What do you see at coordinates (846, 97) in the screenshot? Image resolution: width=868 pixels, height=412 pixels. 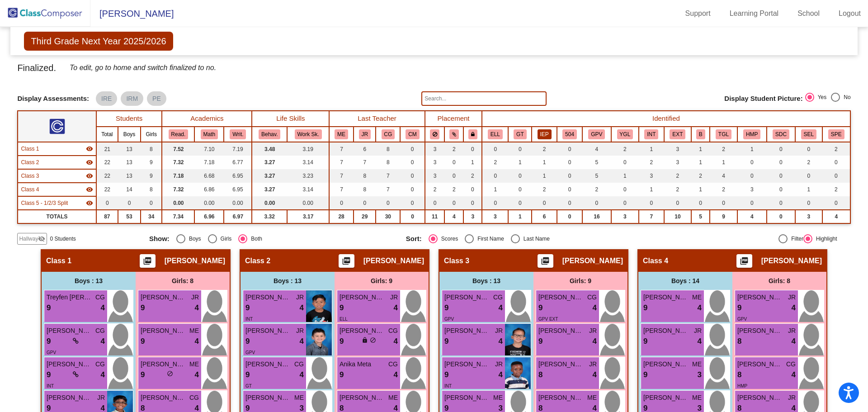 I see `div: No` at bounding box center [846, 97].